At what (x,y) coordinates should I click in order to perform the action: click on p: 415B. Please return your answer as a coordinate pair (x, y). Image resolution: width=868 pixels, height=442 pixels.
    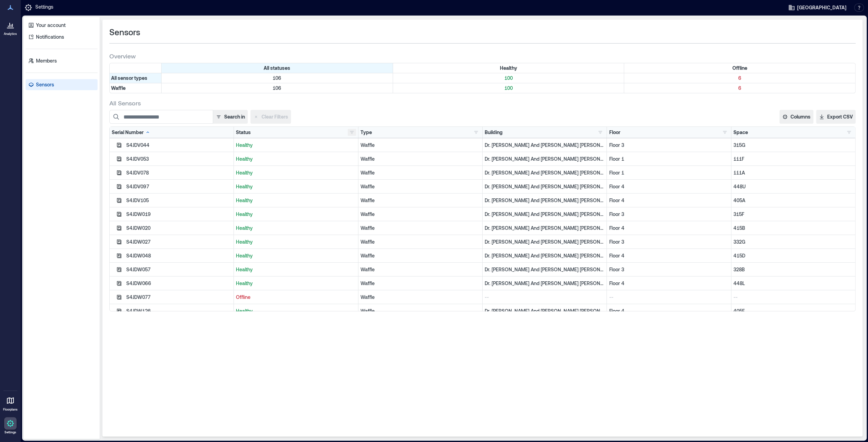
    Looking at the image, I should click on (793, 228).